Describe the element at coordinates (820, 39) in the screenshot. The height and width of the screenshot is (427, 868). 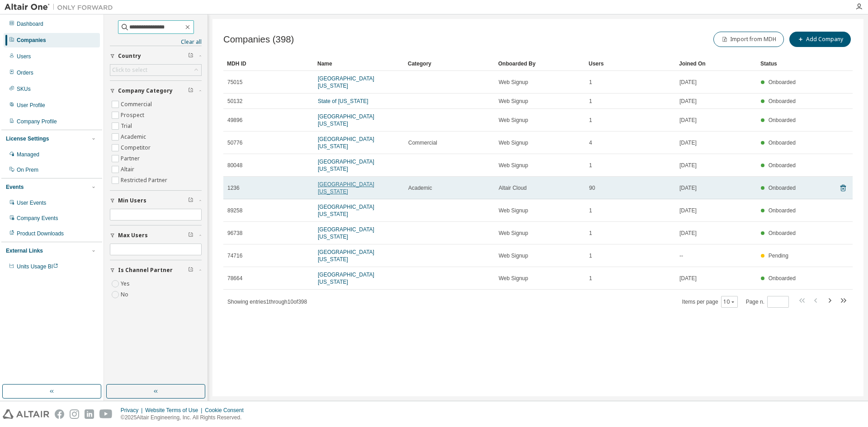
I see `button: Add Company` at that location.